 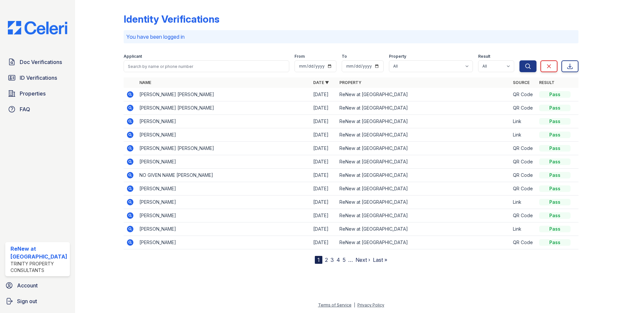 I want to click on div: Trinity Property Consultants, so click(x=39, y=267).